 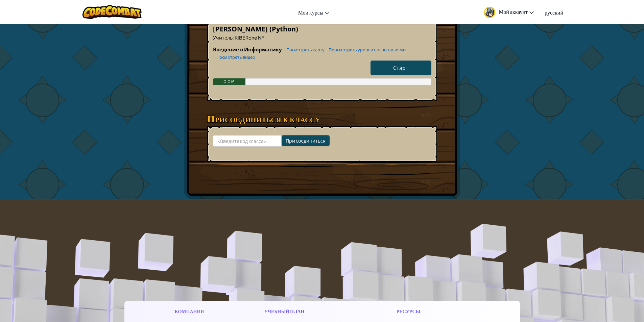 I want to click on a: Мои курсы, so click(x=314, y=12).